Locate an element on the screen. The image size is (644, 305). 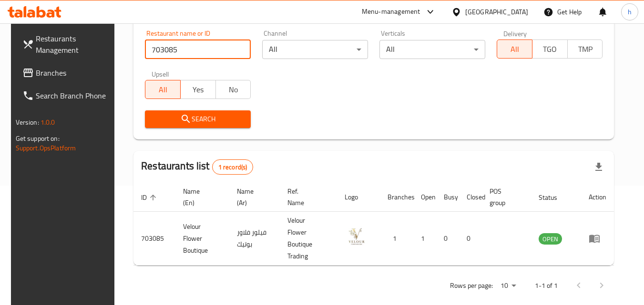
td: 703085 is located at coordinates (154, 239).